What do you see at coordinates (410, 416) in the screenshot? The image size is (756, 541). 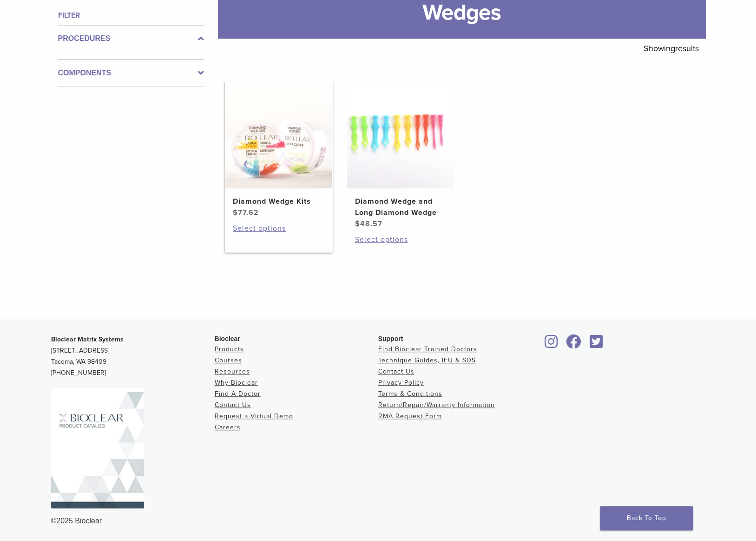 I see `a: RMA Request Form` at bounding box center [410, 416].